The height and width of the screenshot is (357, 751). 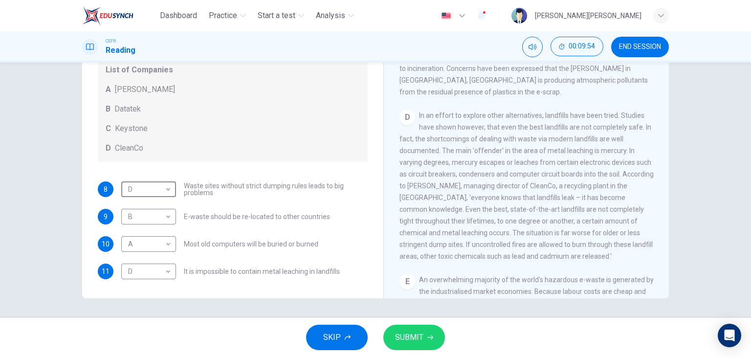 What do you see at coordinates (446, 16) in the screenshot?
I see `img: en` at bounding box center [446, 16].